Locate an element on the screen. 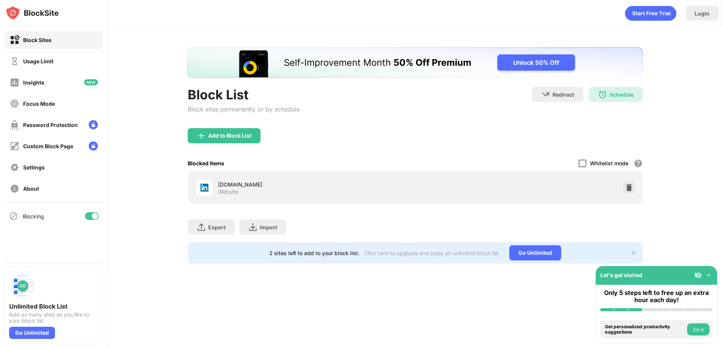 The height and width of the screenshot is (348, 722). button: Do it is located at coordinates (698, 329).